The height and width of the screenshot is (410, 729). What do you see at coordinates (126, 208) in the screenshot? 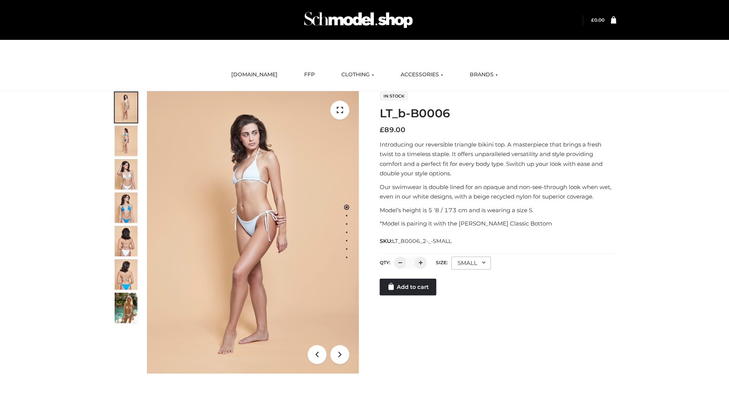
I see `img: ArielClassicBikiniTop_CloudNine_AzureSky_OW114ECO_4-scaled.jpg` at bounding box center [126, 208].